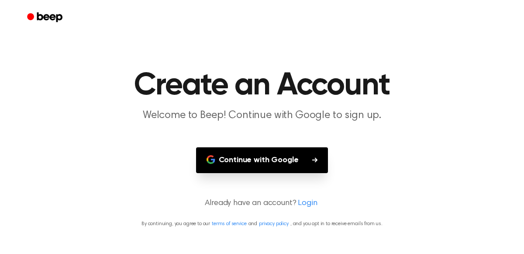  I want to click on button: Continue with Google, so click(262, 160).